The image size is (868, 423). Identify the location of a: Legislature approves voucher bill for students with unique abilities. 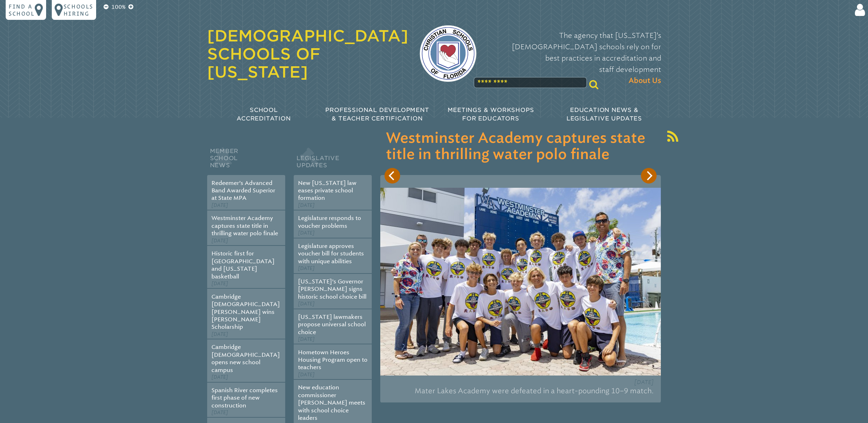
(331, 254).